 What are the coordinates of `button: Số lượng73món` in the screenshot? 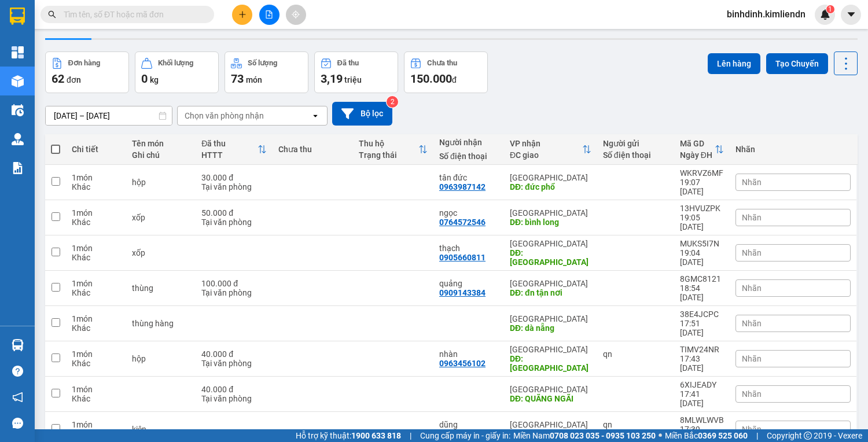 It's located at (266, 72).